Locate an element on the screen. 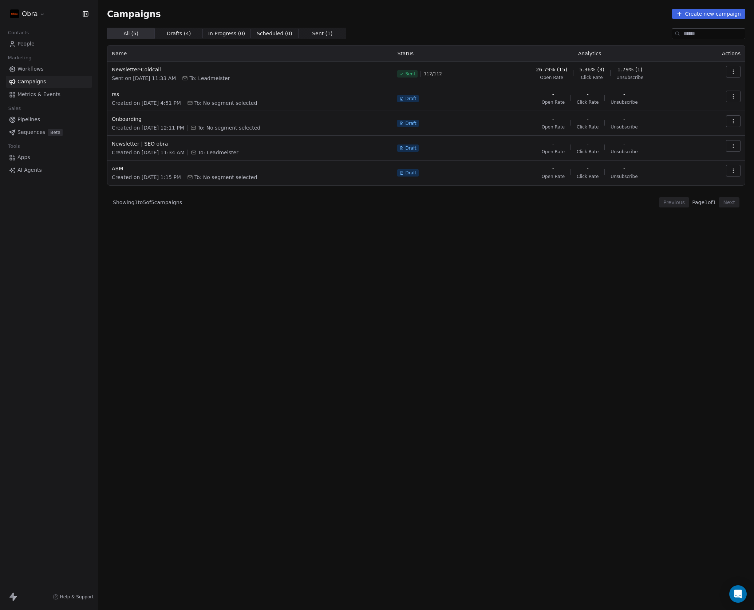  button: Obra is located at coordinates (28, 14).